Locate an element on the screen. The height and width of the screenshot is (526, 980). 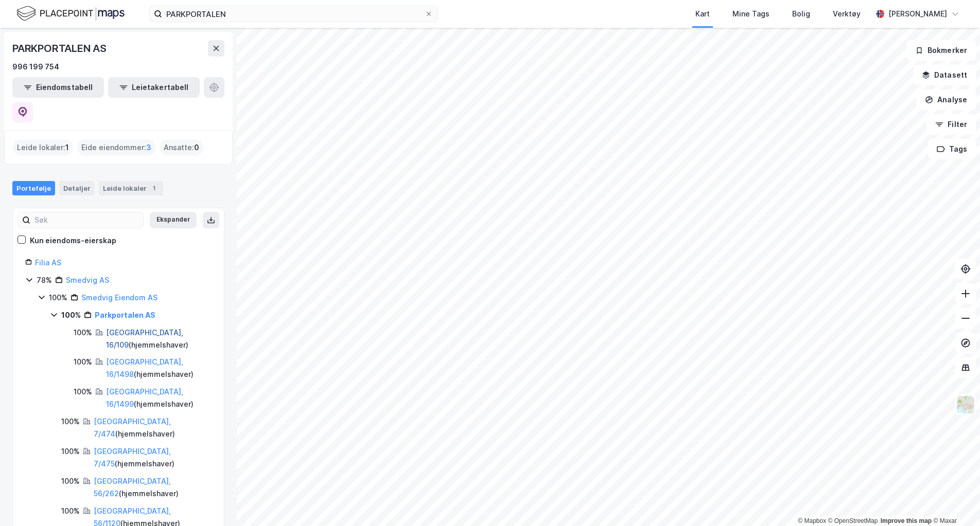
div: Kun eiendoms-eierskap is located at coordinates (73, 241).